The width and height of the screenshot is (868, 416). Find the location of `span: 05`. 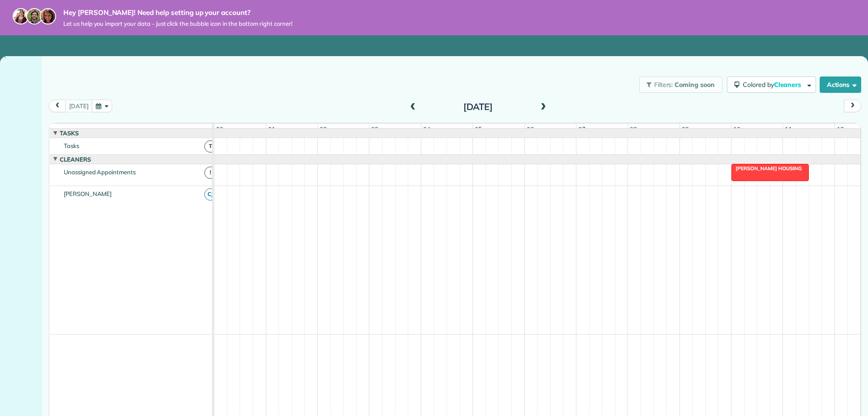

span: 05 is located at coordinates (478, 129).